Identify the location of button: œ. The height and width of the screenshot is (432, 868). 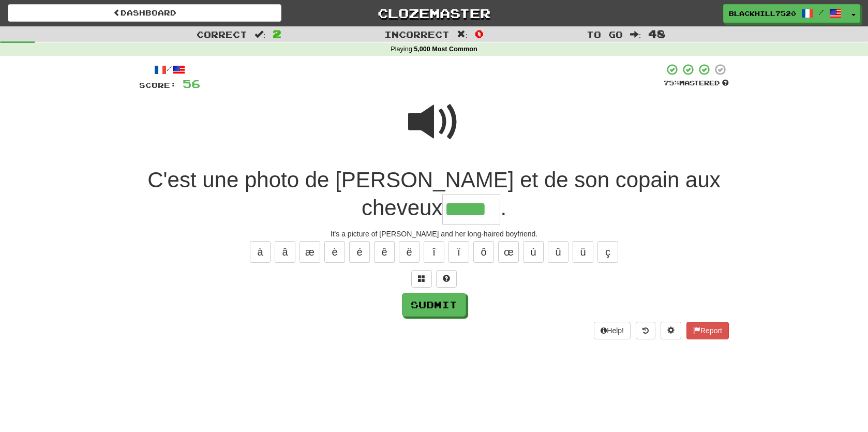
(508, 252).